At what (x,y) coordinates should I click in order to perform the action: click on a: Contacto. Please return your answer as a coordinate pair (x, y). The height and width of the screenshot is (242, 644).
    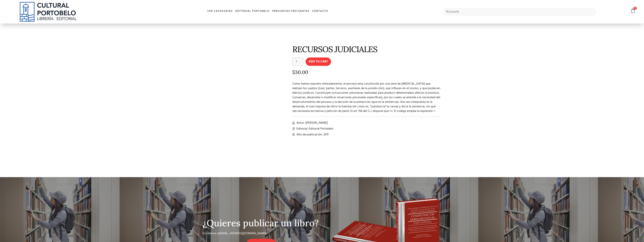
    Looking at the image, I should click on (320, 11).